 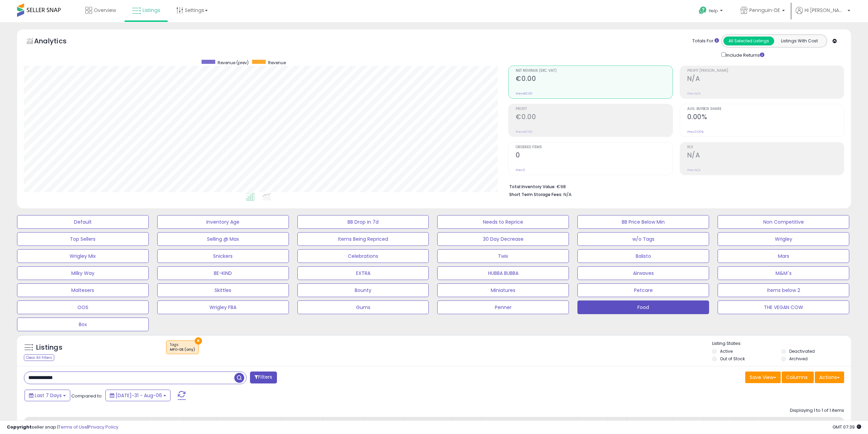 I want to click on button: Top Sellers, so click(x=83, y=239).